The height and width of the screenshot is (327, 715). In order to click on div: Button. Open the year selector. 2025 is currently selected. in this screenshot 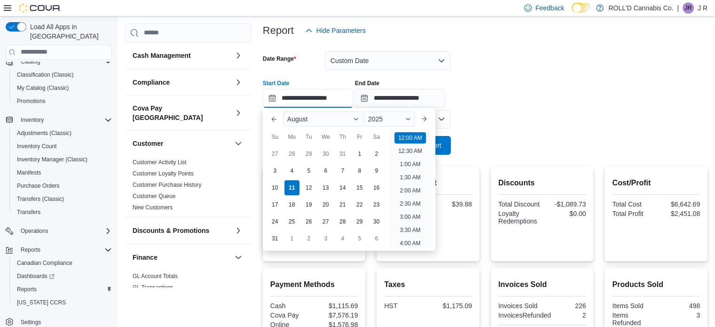, I will do `click(389, 119)`.